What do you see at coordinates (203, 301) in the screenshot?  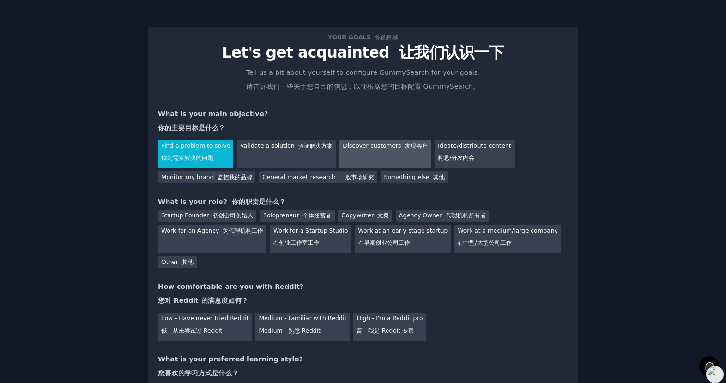 I see `font: 您对 Reddit 的满意度如何？` at bounding box center [203, 301].